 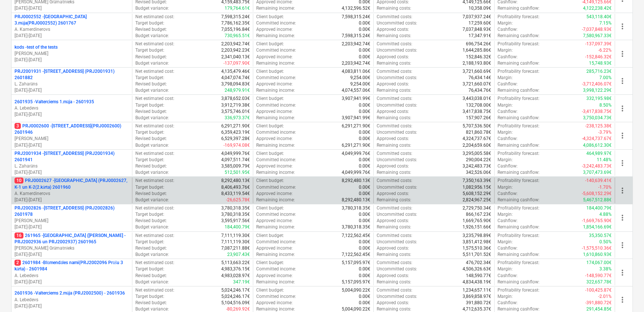 I want to click on p: -3.79%, so click(x=605, y=132).